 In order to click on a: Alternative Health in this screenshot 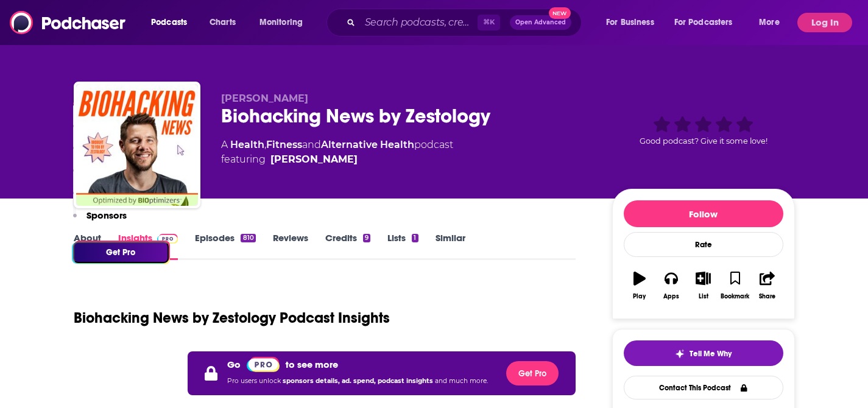, I will do `click(367, 145)`.